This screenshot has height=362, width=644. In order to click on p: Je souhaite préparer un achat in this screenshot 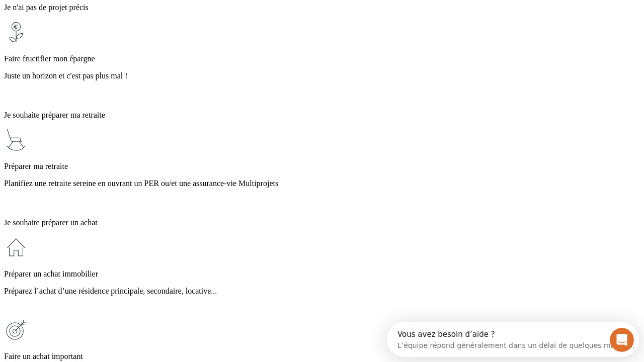, I will do `click(322, 223)`.